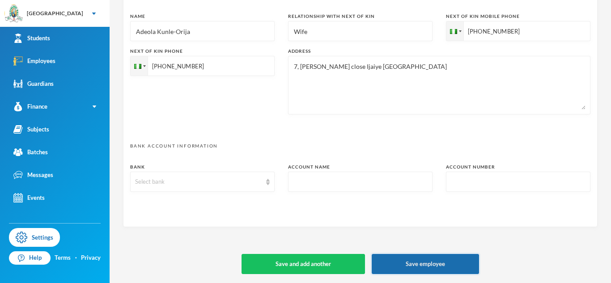  Describe the element at coordinates (30, 258) in the screenshot. I see `a: Help` at that location.